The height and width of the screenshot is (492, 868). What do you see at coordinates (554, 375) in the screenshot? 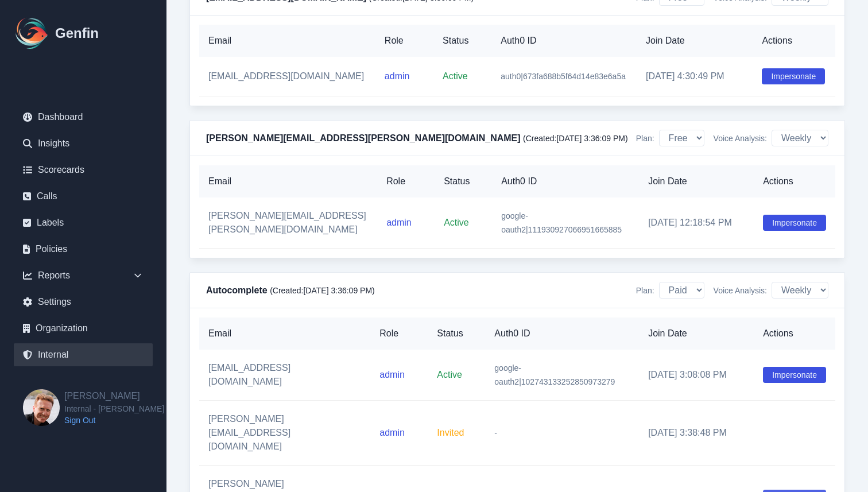
I see `span: google-oauth2|102743133252850973279` at bounding box center [554, 375].